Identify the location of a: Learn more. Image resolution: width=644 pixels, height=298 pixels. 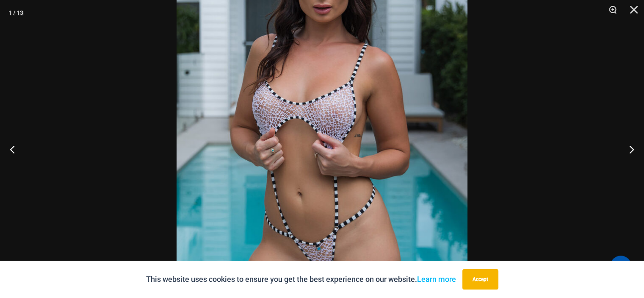
(437, 279).